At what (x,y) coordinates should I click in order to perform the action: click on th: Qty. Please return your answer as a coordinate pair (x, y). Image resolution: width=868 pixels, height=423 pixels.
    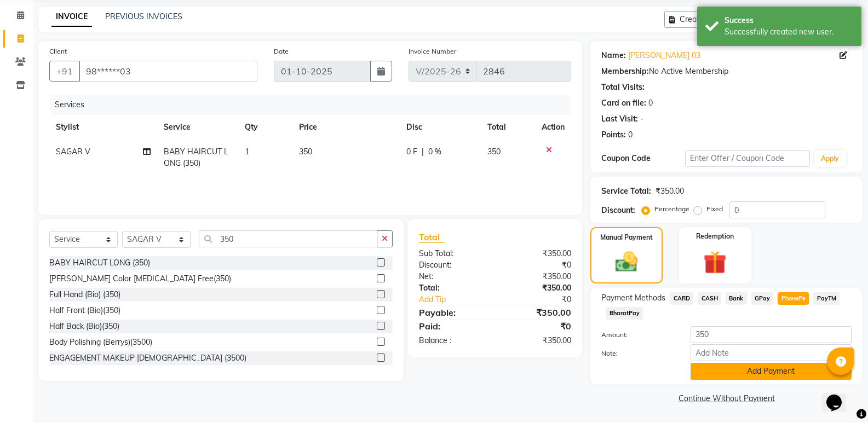
    Looking at the image, I should click on (265, 127).